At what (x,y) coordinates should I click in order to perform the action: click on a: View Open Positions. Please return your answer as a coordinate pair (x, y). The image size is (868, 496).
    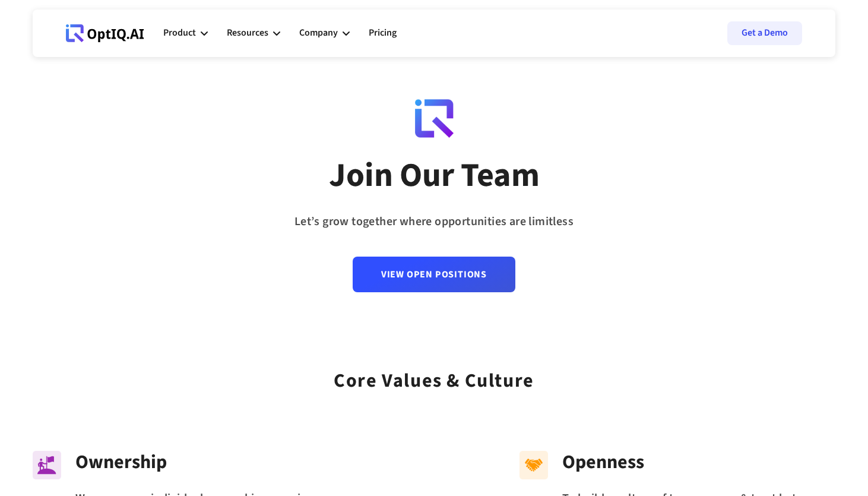
    Looking at the image, I should click on (434, 274).